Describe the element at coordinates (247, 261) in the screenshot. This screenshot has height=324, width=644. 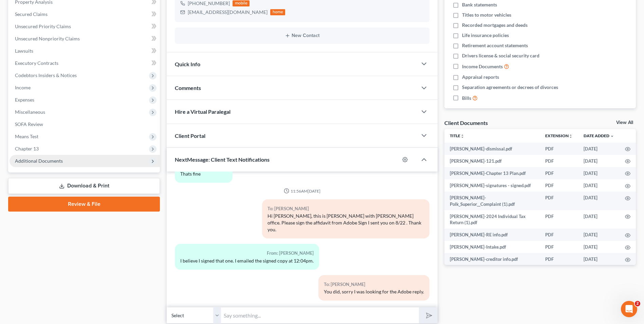
I see `div: I believe I signed that one. I emailed the signed copy at 12:04pm.` at that location.